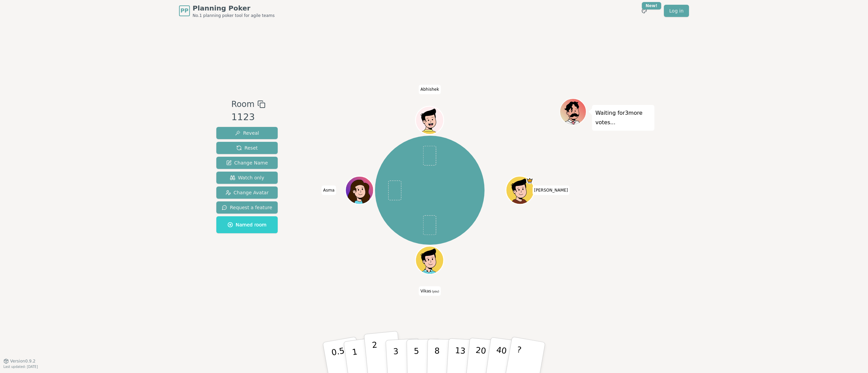 The image size is (868, 373). I want to click on button: Watch only, so click(247, 178).